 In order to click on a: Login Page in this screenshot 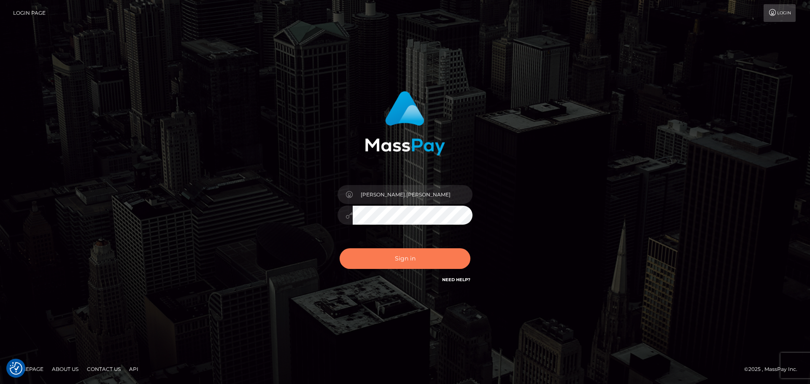, I will do `click(29, 13)`.